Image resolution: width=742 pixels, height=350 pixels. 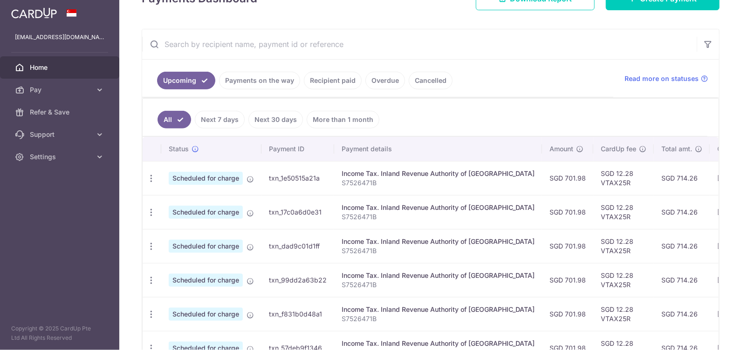 I want to click on a: Next 30 days, so click(x=275, y=120).